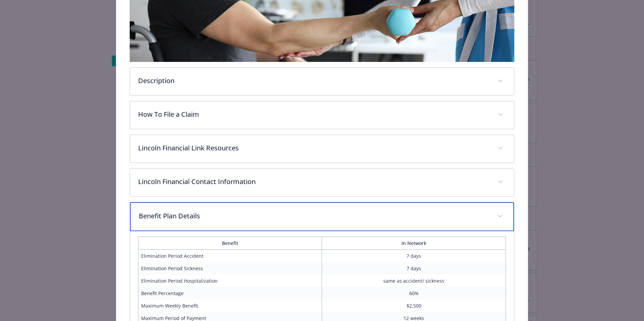 Image resolution: width=644 pixels, height=321 pixels. What do you see at coordinates (322, 216) in the screenshot?
I see `div: Benefit Plan Details` at bounding box center [322, 216].